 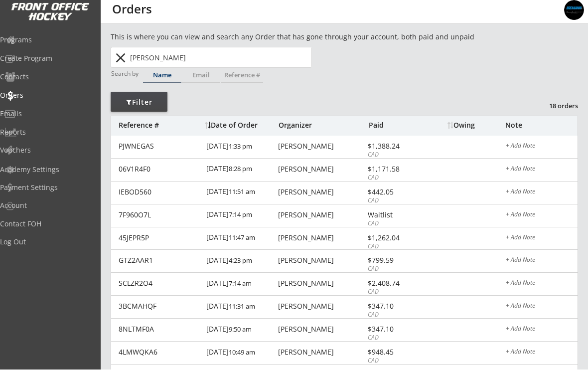 I want to click on div: PJWNEGAS, so click(x=160, y=149).